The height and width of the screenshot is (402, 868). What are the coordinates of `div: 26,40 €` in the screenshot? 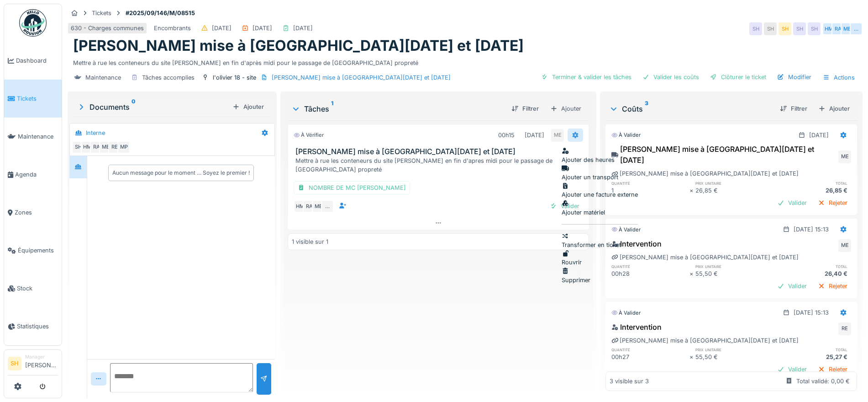 It's located at (812, 273).